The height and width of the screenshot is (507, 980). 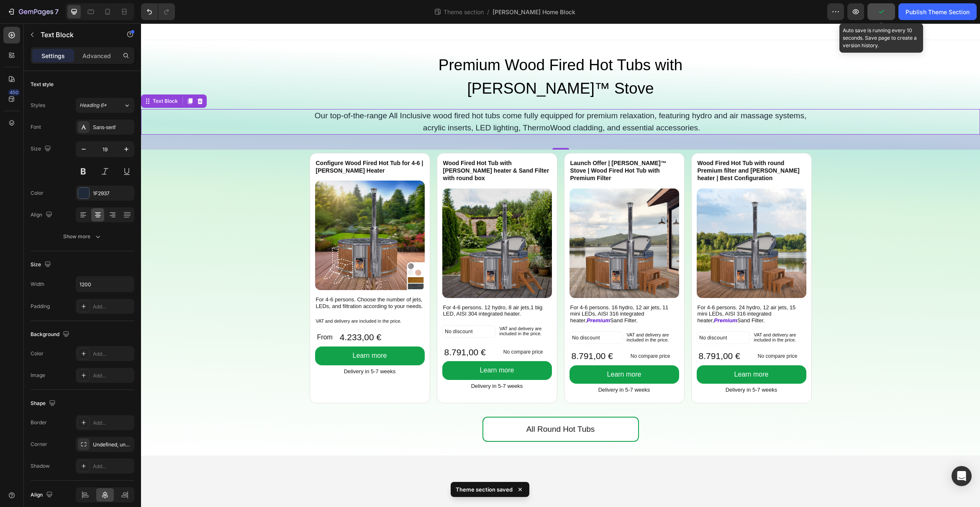 I want to click on div: 1F2937, so click(x=113, y=193).